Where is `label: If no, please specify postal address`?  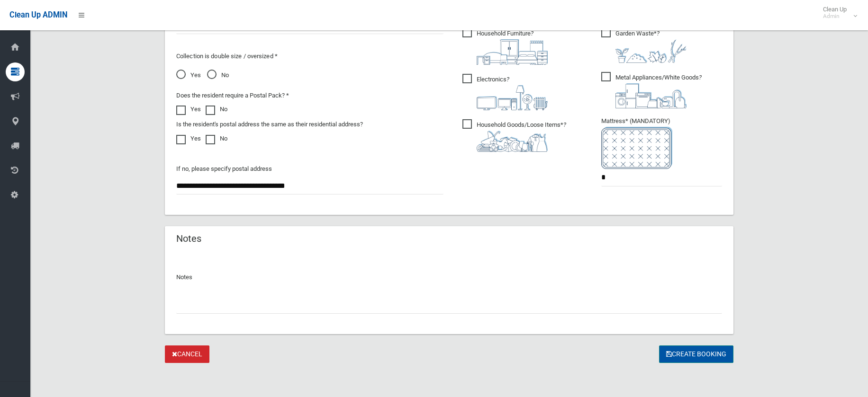 label: If no, please specify postal address is located at coordinates (224, 169).